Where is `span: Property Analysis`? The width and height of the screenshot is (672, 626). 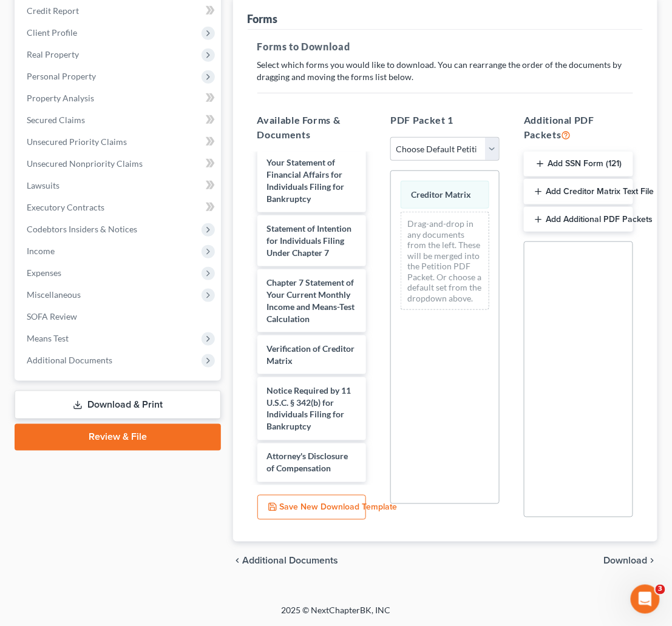 span: Property Analysis is located at coordinates (60, 98).